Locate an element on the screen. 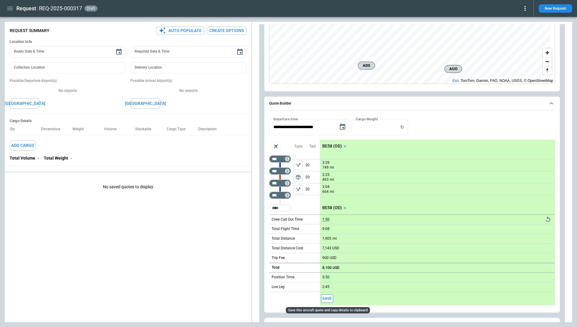 The height and width of the screenshot is (327, 577). p: 1:50 is located at coordinates (326, 219).